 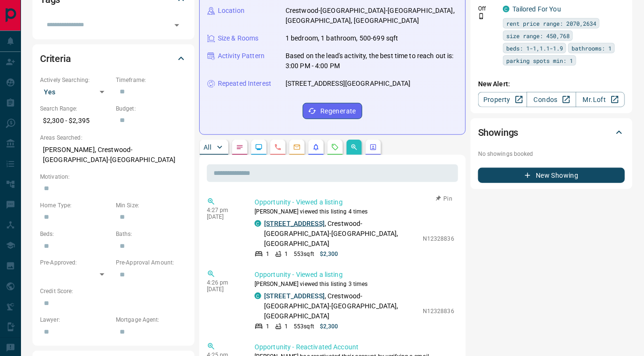 I want to click on span: size range: 450,768, so click(x=538, y=36).